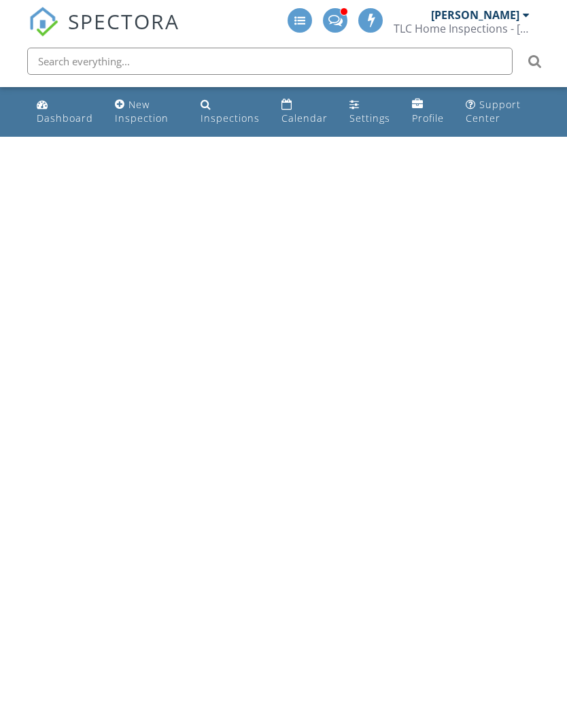 This screenshot has width=567, height=728. I want to click on input: Search everything..., so click(270, 61).